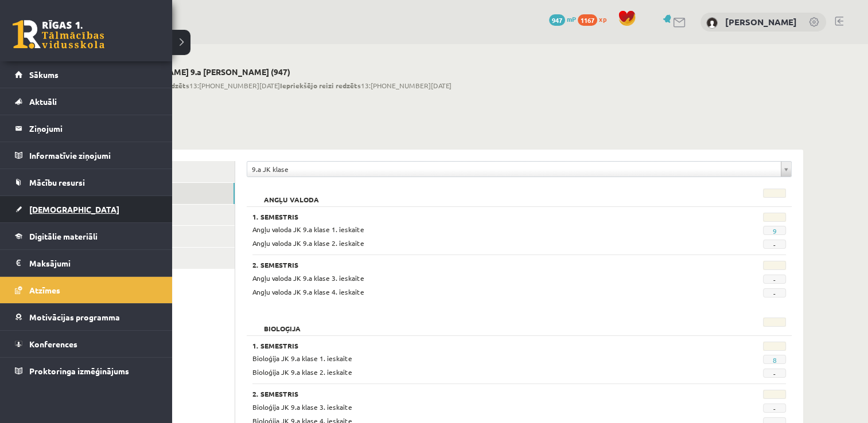  What do you see at coordinates (308, 229) in the screenshot?
I see `span: Angļu valoda JK 9.a klase 1. ieskaite` at bounding box center [308, 229].